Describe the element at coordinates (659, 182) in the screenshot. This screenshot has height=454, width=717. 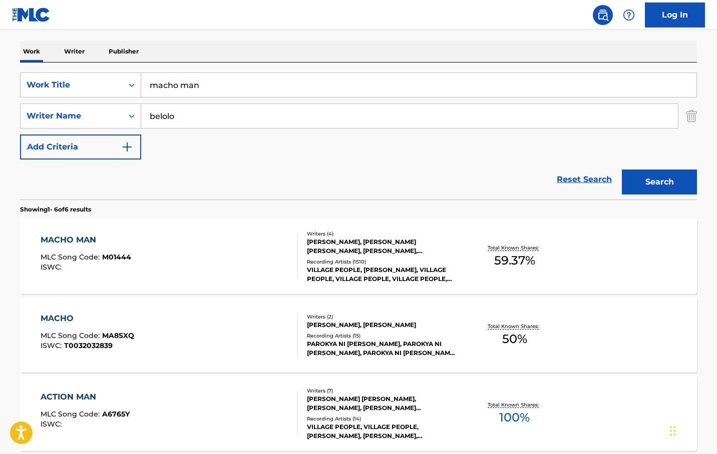
I see `button: Search` at that location.